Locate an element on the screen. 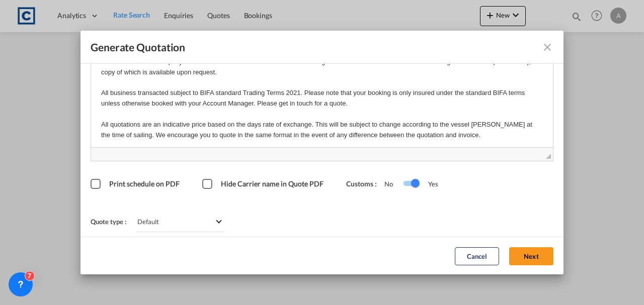 This screenshot has width=644, height=305. span: Drag to resize is located at coordinates (548, 156).